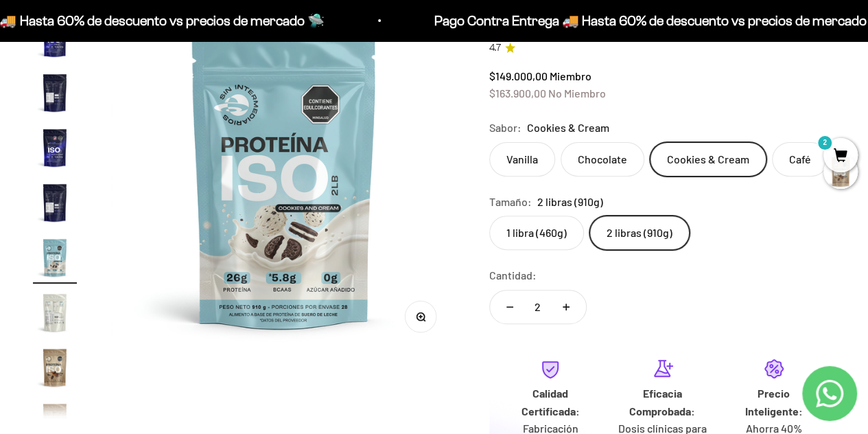  I want to click on strong: Calidad Certificada:, so click(550, 401).